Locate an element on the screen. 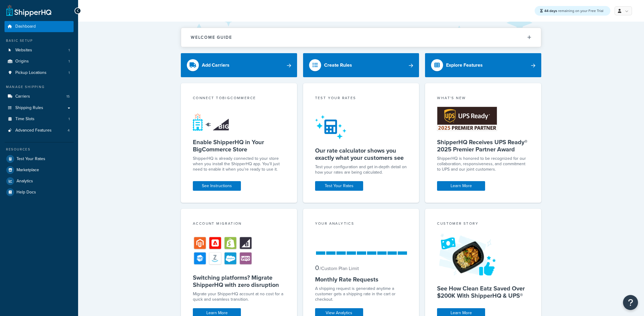 This screenshot has width=644, height=316. li: Carriers is located at coordinates (39, 96).